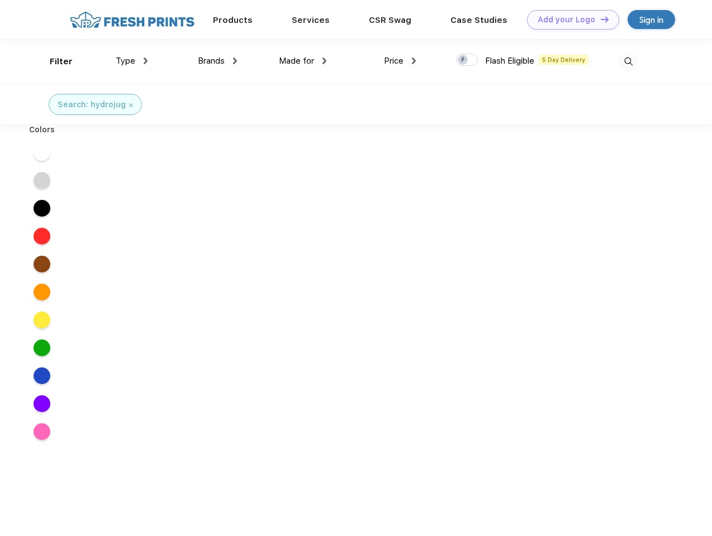 The image size is (712, 536). Describe the element at coordinates (61, 61) in the screenshot. I see `div: Filter` at that location.